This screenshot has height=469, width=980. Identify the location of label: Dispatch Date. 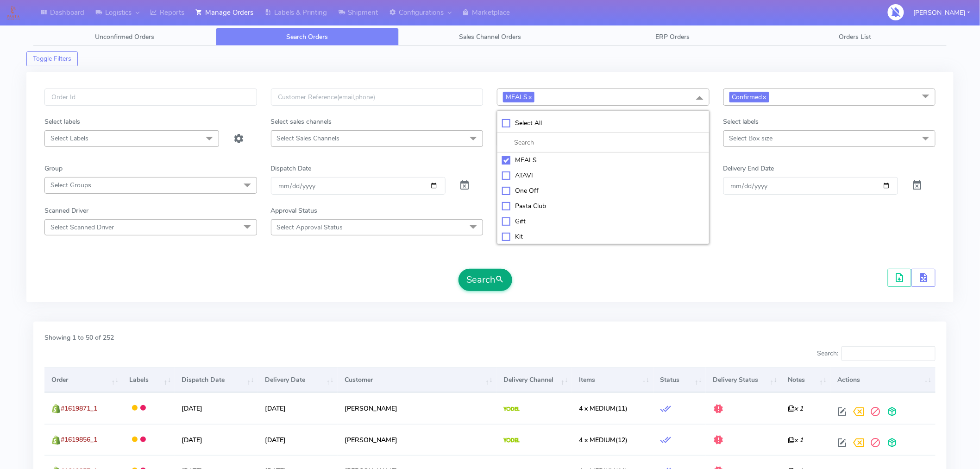
(292, 168).